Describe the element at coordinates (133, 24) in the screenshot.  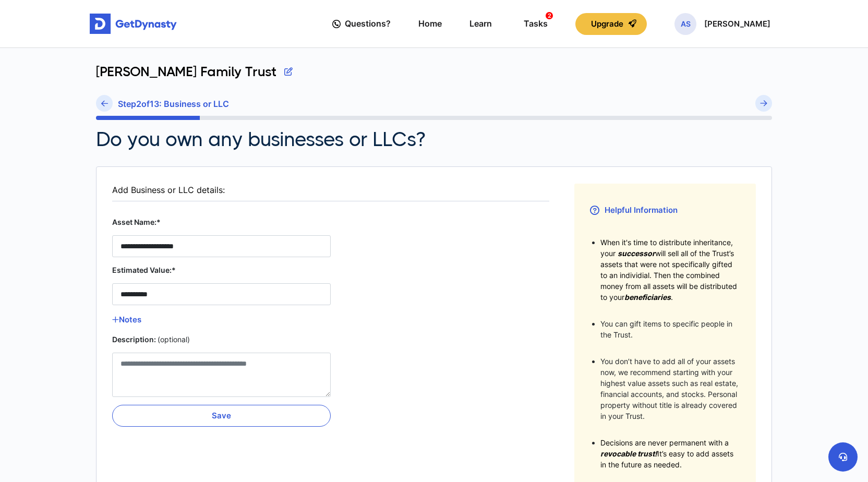
I see `a: Get started for free with Dynasty Trust Company` at that location.